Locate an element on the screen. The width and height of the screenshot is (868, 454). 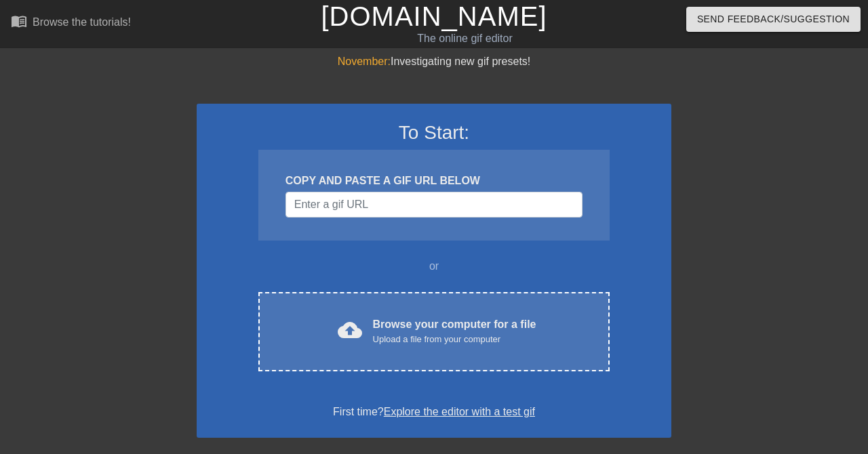
a: Explore the editor with a test gif is located at coordinates (459, 411).